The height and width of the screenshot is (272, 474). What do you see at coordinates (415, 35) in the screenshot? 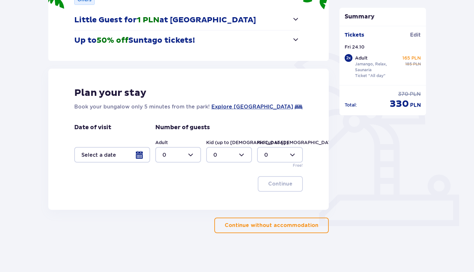
I see `span: Edit` at bounding box center [415, 35].